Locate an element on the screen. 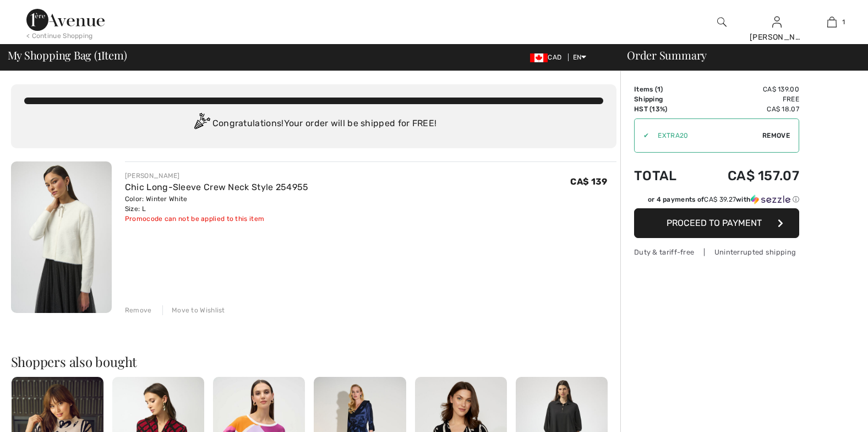  img: search the website is located at coordinates (722, 22).